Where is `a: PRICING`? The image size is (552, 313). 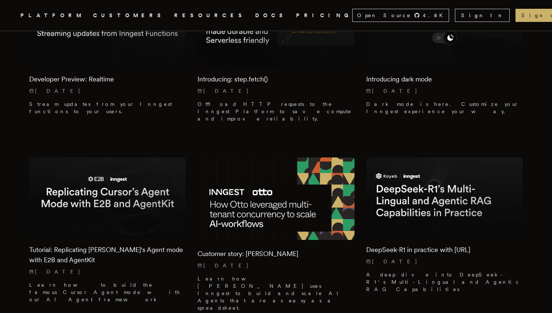 a: PRICING is located at coordinates (324, 15).